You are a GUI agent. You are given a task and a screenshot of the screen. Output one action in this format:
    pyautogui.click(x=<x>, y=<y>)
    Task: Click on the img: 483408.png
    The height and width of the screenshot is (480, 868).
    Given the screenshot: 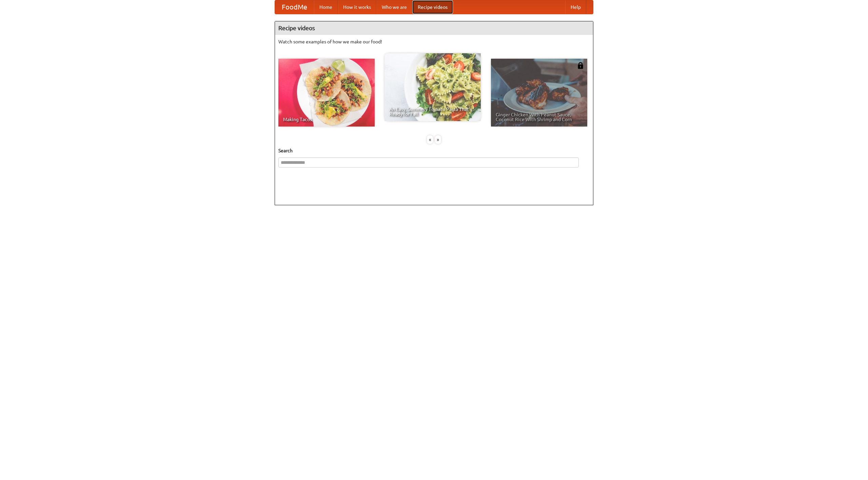 What is the action you would take?
    pyautogui.click(x=581, y=66)
    